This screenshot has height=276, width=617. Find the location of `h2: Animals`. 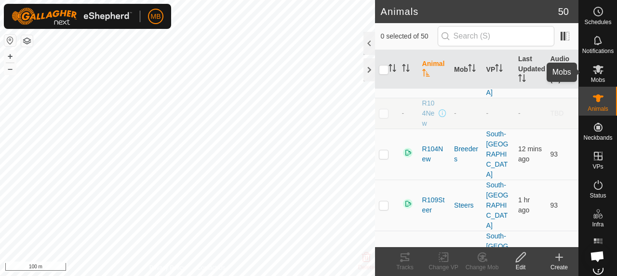

h2: Animals is located at coordinates (470, 12).